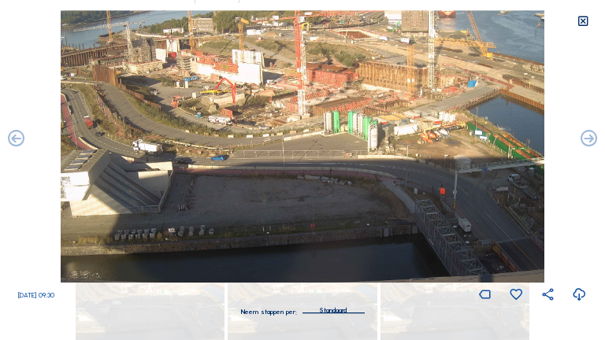 This screenshot has width=605, height=340. What do you see at coordinates (16, 139) in the screenshot?
I see `i: Forward` at bounding box center [16, 139].